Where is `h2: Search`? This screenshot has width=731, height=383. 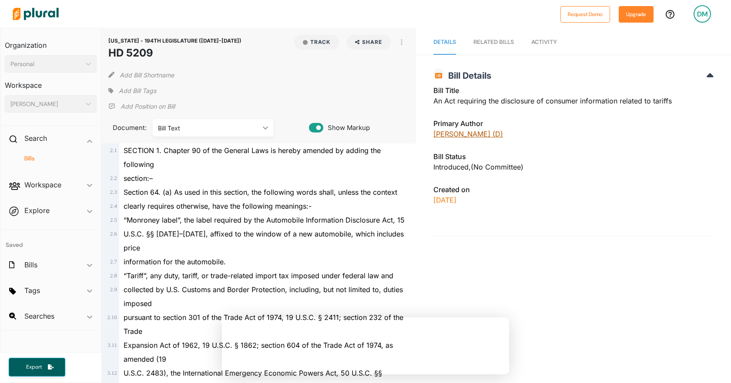
h2: Search is located at coordinates (36, 138).